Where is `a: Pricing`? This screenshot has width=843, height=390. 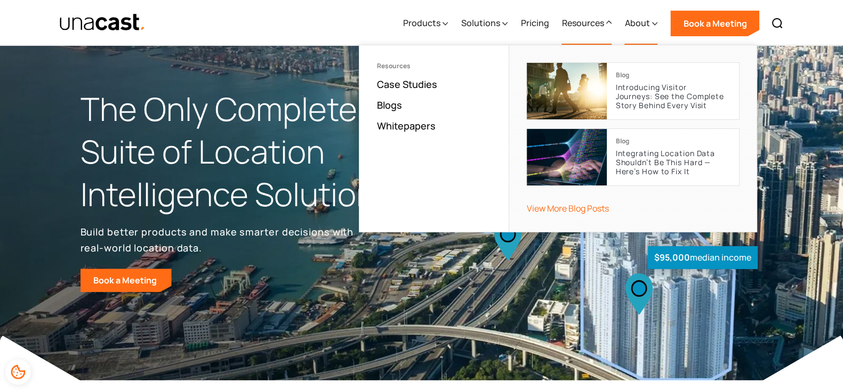
a: Pricing is located at coordinates (535, 23).